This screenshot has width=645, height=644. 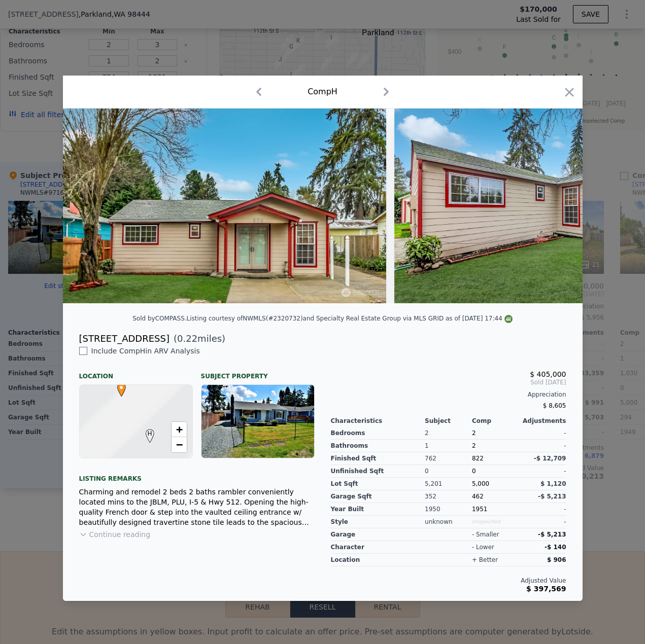 I want to click on span: 462, so click(x=477, y=496).